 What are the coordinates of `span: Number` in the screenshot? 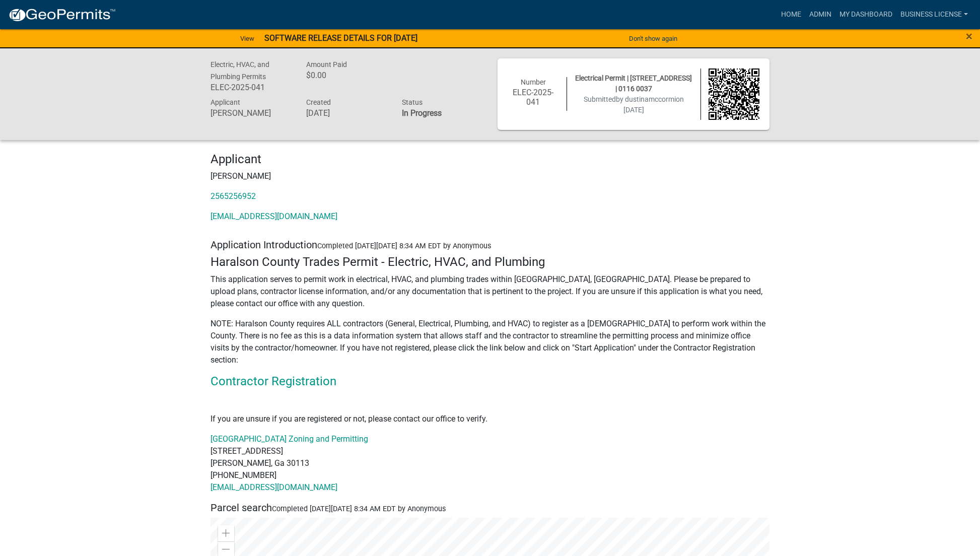 It's located at (533, 82).